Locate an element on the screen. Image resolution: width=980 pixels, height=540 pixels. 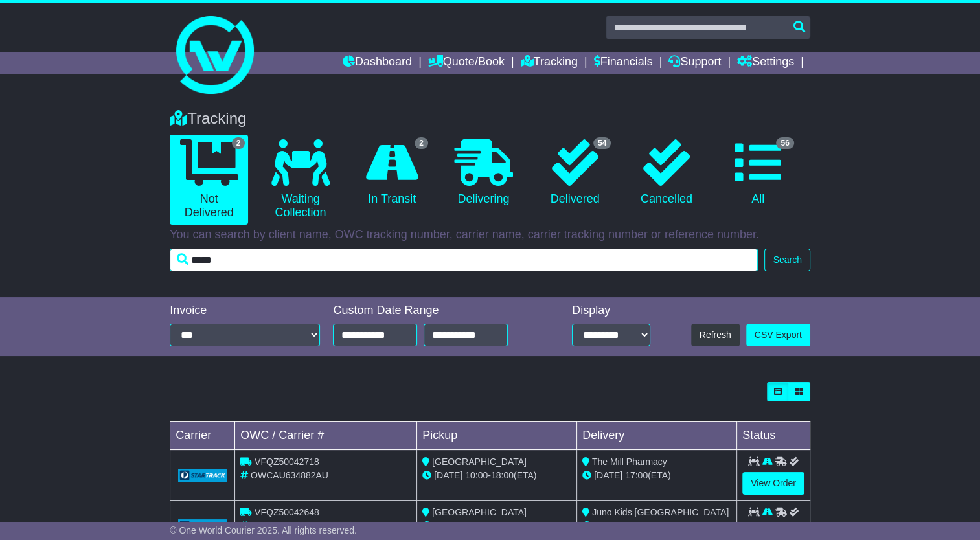
a: View Order is located at coordinates (774, 483).